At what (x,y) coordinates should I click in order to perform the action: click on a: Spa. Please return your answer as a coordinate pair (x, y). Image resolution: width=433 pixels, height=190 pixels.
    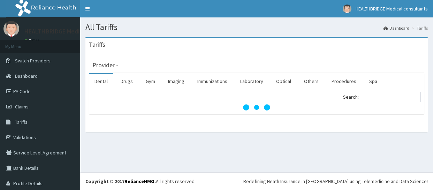
    Looking at the image, I should click on (373, 81).